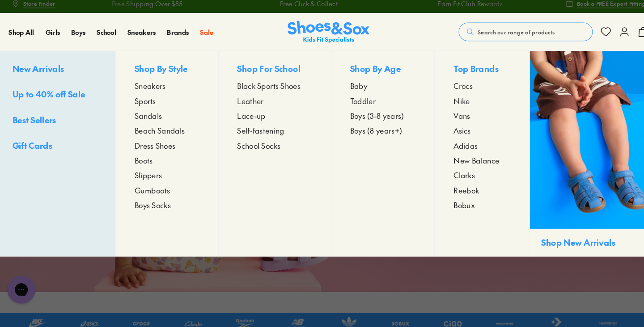  I want to click on a: Leather, so click(270, 102).